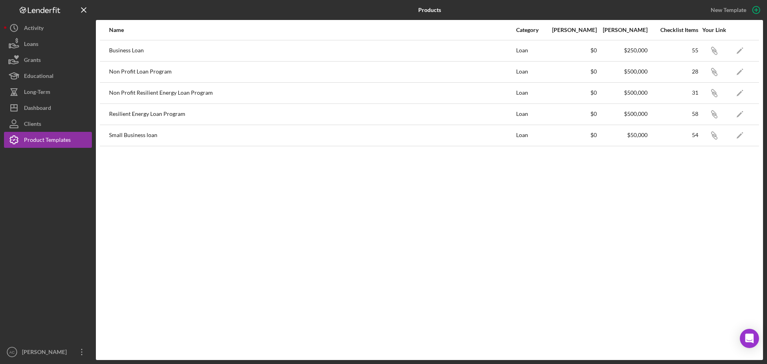 This screenshot has width=767, height=364. I want to click on a: Long-Term, so click(48, 92).